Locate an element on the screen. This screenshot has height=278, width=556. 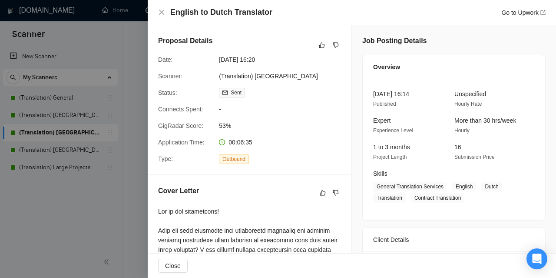
div: Open Intercom Messenger is located at coordinates (537, 259).